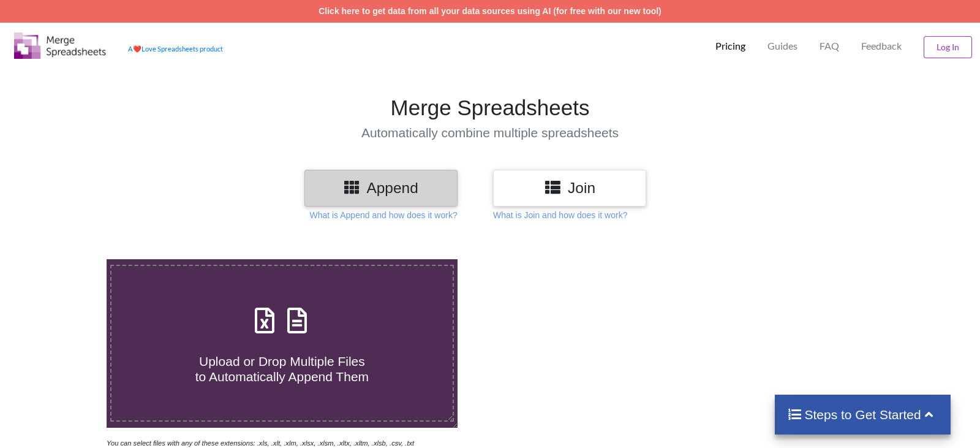  Describe the element at coordinates (863, 415) in the screenshot. I see `h4: Steps to Get Started` at that location.